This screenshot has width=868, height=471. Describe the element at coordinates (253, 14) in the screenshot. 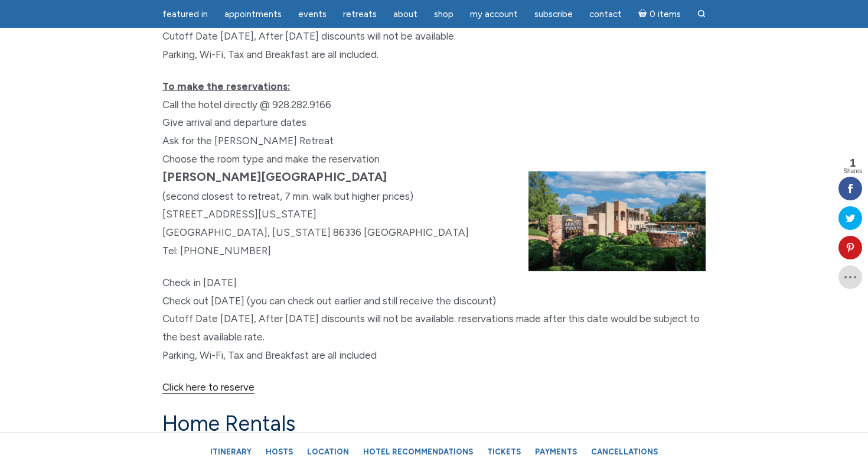

I see `a: Appointments` at that location.